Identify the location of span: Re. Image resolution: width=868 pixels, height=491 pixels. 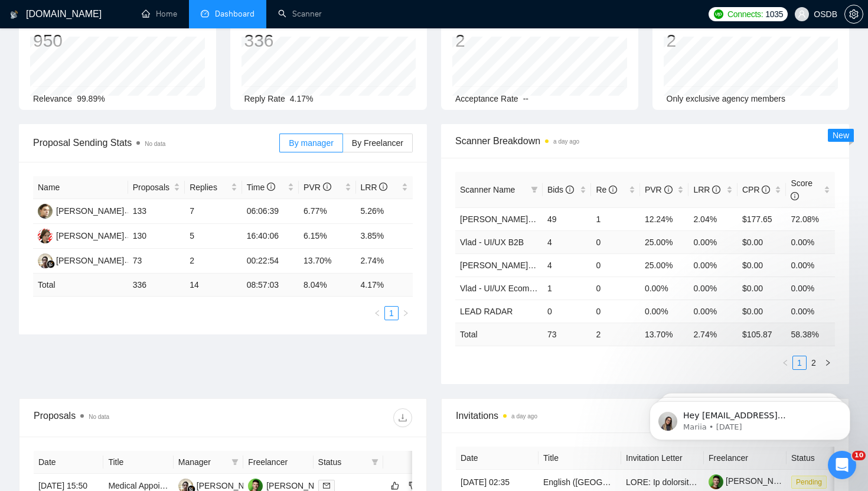
(607, 190).